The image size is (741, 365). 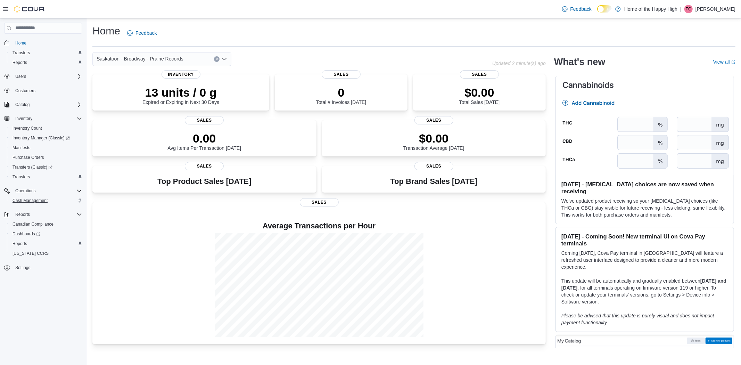 What do you see at coordinates (33, 224) in the screenshot?
I see `a: Canadian Compliance` at bounding box center [33, 224].